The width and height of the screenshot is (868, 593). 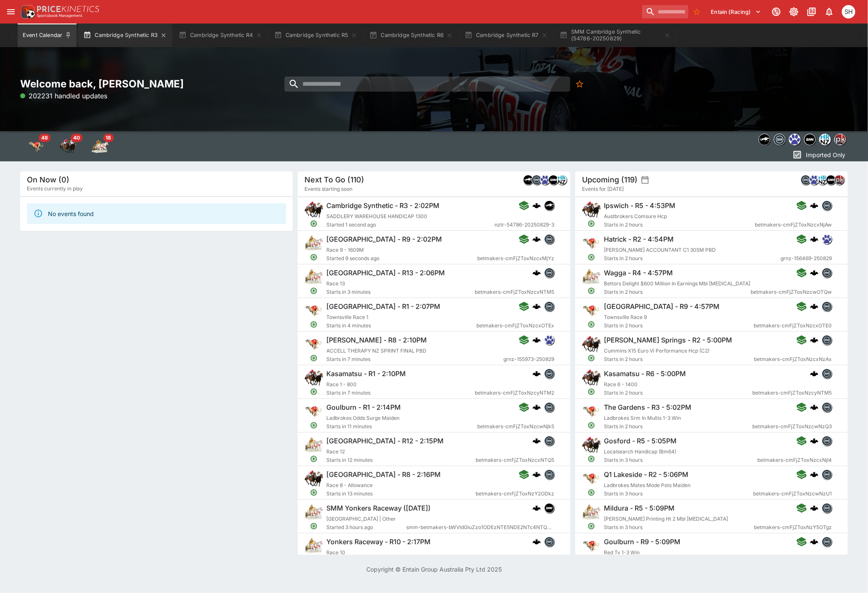 I want to click on span: Events starting soon, so click(x=328, y=189).